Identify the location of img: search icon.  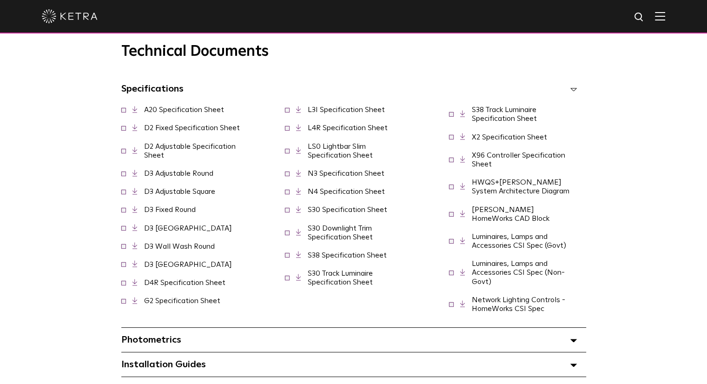
(639, 17).